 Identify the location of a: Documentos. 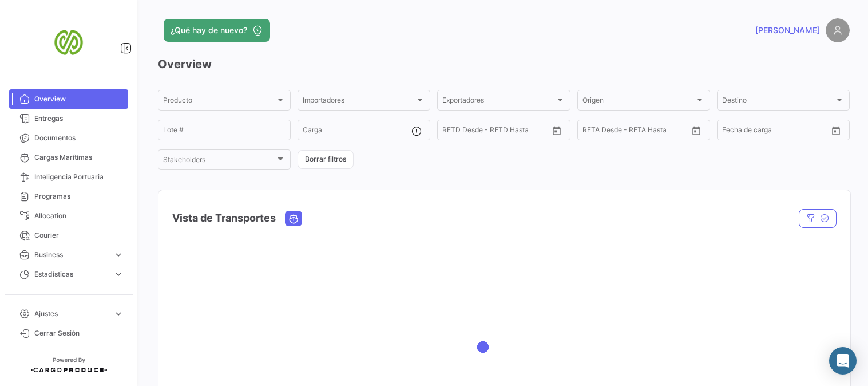
(69, 138).